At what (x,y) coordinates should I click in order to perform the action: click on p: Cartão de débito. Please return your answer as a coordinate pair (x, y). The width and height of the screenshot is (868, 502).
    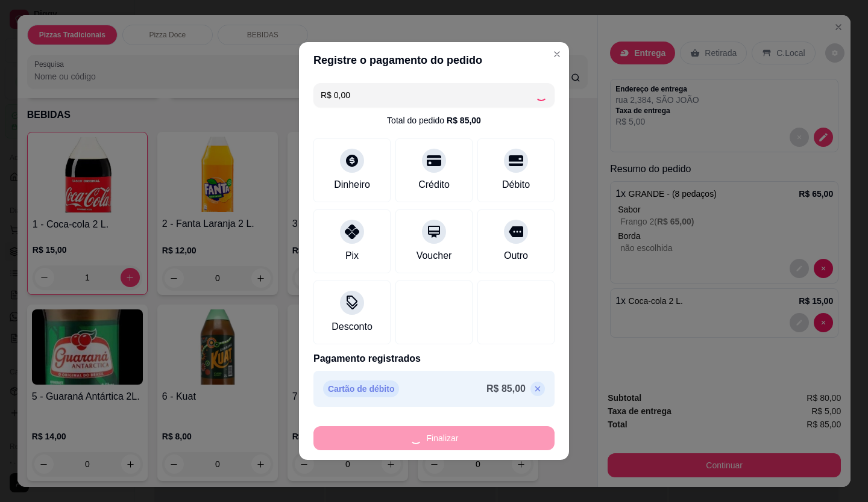
    Looking at the image, I should click on (361, 389).